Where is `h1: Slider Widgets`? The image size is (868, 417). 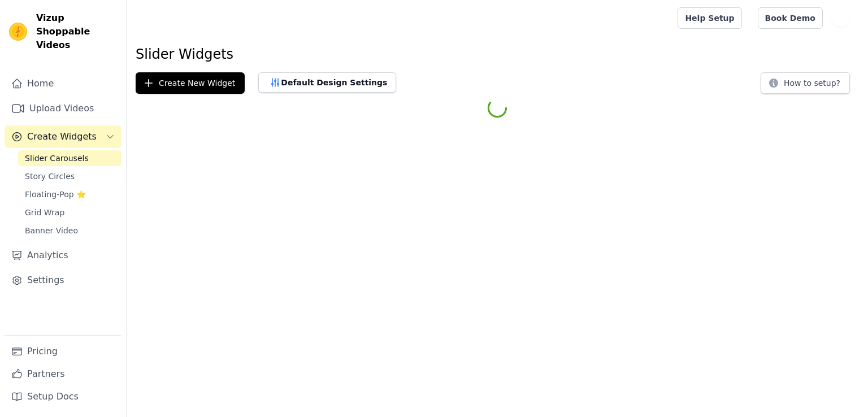 h1: Slider Widgets is located at coordinates (497, 54).